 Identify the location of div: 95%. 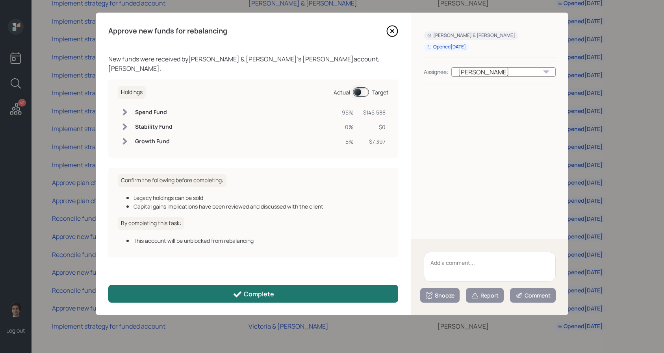
(348, 112).